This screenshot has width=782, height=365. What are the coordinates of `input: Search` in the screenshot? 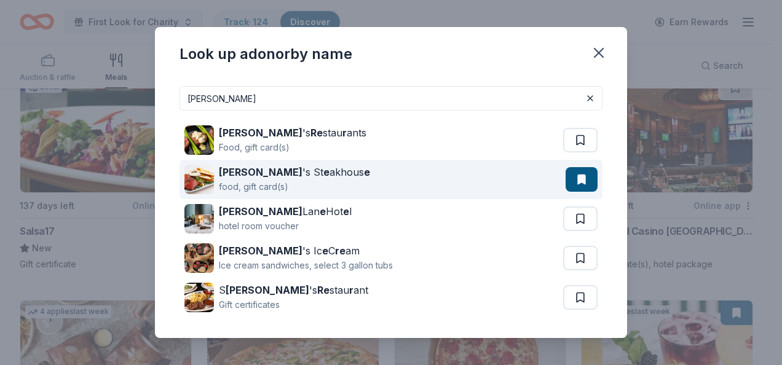 It's located at (391, 98).